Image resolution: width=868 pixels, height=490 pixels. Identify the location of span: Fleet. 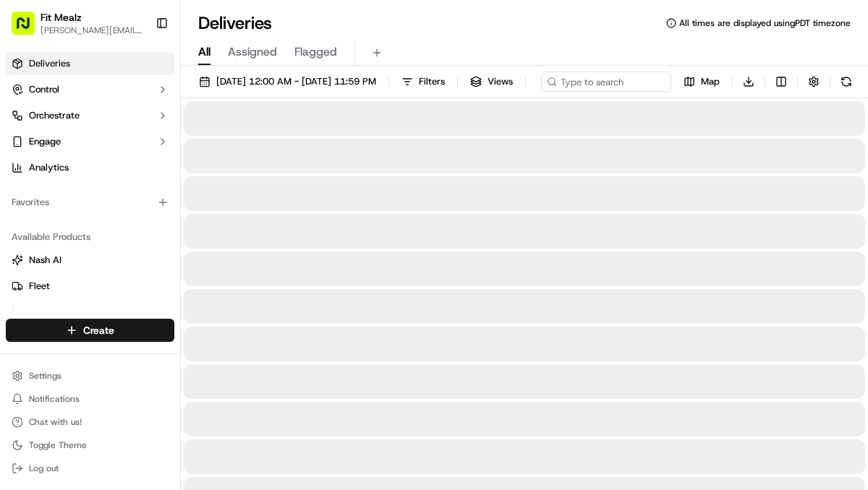
(39, 286).